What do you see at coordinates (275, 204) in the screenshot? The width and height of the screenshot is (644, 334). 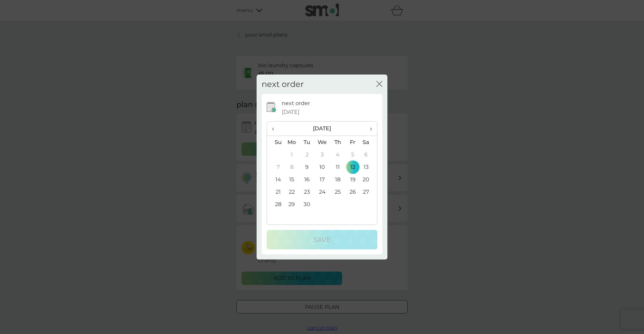 I see `td: 28` at bounding box center [275, 204].